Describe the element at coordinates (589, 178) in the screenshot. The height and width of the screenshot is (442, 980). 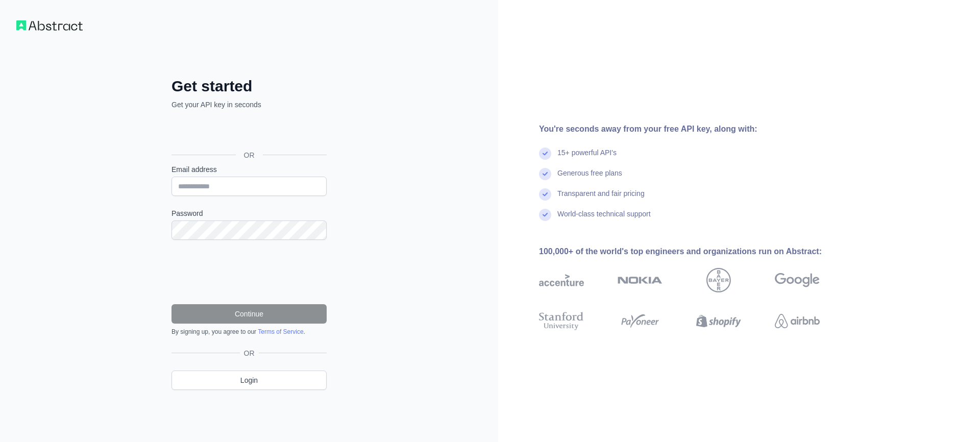
I see `div: Generous free plans` at that location.